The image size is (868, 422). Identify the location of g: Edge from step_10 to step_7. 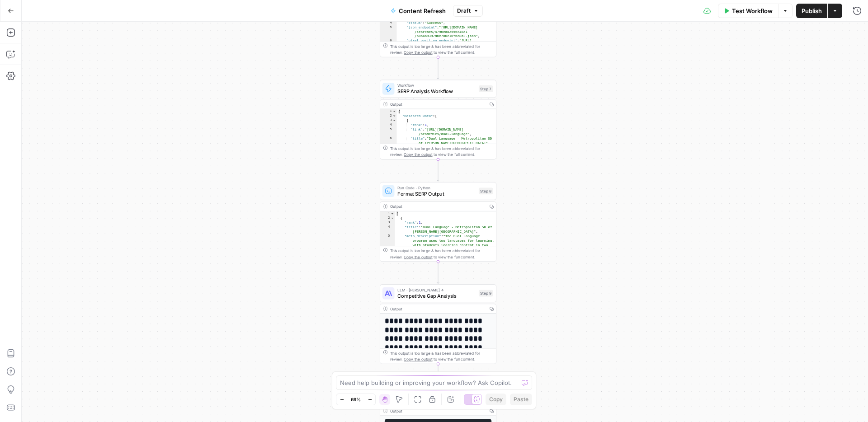
(438, 68).